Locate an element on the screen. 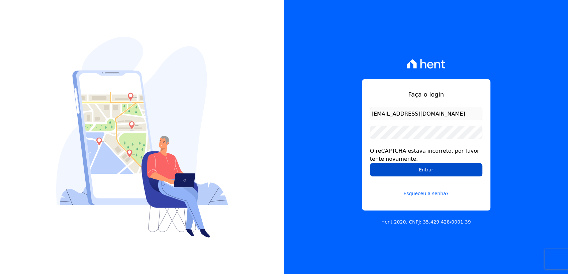 The image size is (568, 274). a: Esqueceu a senha? is located at coordinates (426, 190).